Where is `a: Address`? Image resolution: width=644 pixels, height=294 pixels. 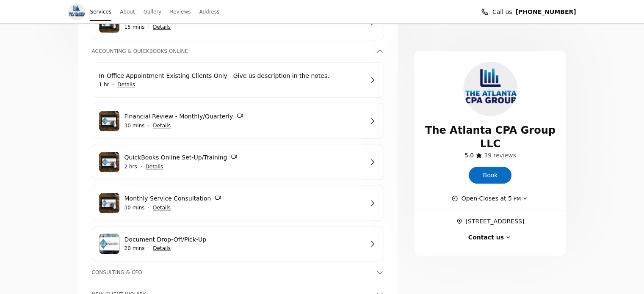
a: Address is located at coordinates (209, 12).